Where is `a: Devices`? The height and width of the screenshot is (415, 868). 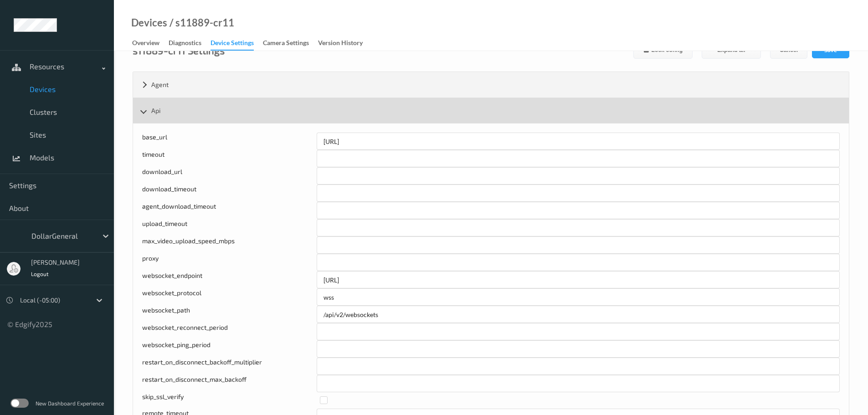 a: Devices is located at coordinates (149, 23).